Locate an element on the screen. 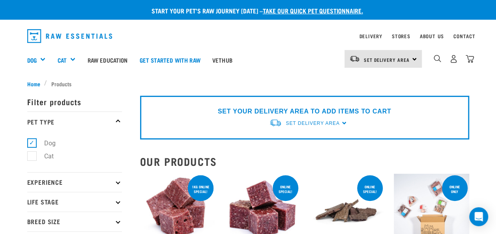 The height and width of the screenshot is (234, 496). p: SET YOUR DELIVERY AREA TO ADD ITEMS TO CART is located at coordinates (304, 112).